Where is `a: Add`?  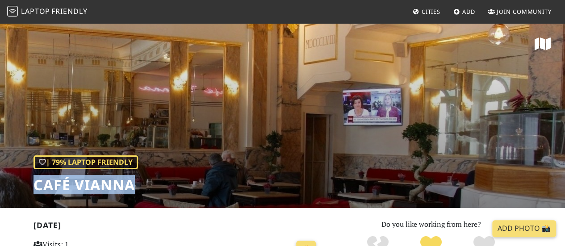
a: Add is located at coordinates (464, 12).